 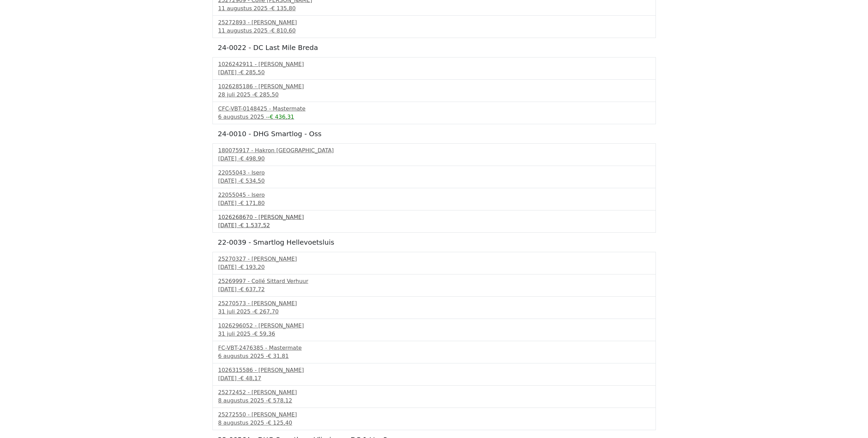 What do you see at coordinates (278, 356) in the screenshot?
I see `span: € 31,81` at bounding box center [278, 356].